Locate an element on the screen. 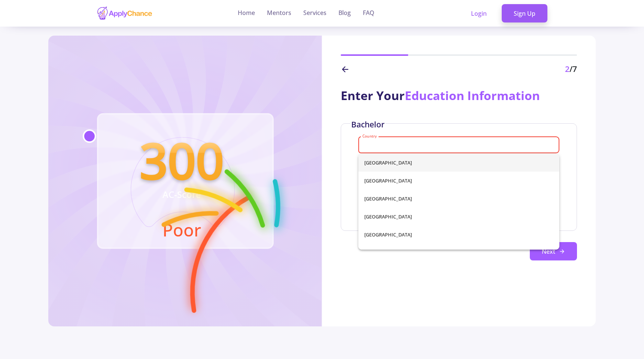 The image size is (644, 359). span: /7 is located at coordinates (573, 69).